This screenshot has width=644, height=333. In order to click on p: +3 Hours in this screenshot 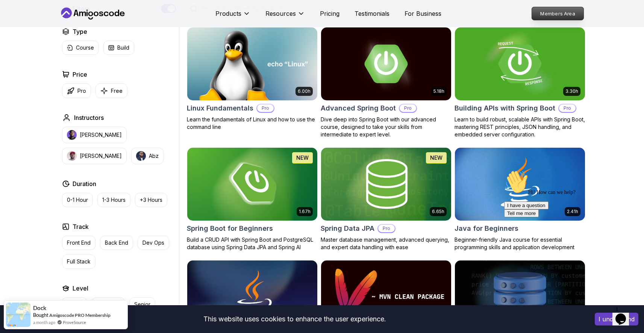, I will do `click(151, 200)`.